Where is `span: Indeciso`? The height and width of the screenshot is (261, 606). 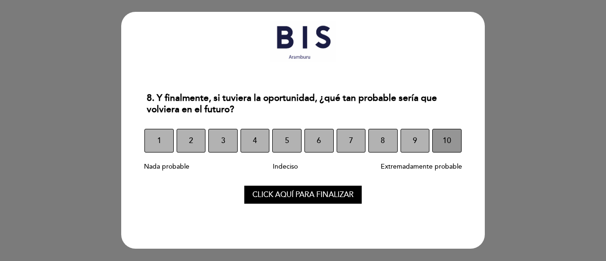
span: Indeciso is located at coordinates (285, 166).